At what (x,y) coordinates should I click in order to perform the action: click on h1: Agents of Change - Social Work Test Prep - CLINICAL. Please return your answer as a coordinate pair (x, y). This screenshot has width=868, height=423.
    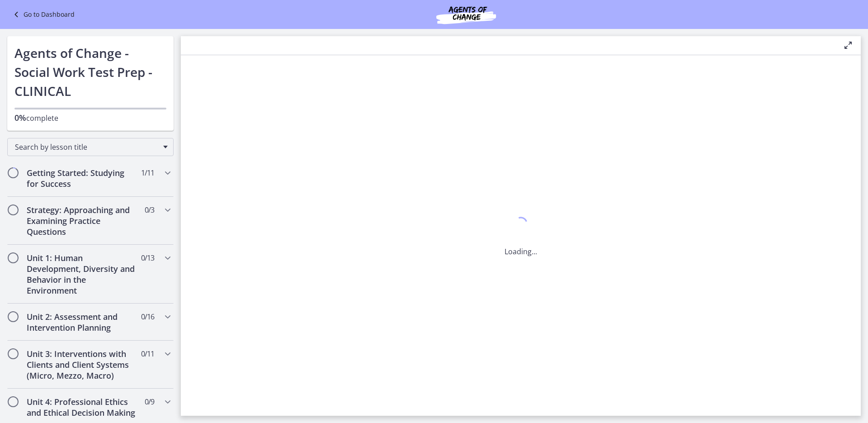
    Looking at the image, I should click on (90, 72).